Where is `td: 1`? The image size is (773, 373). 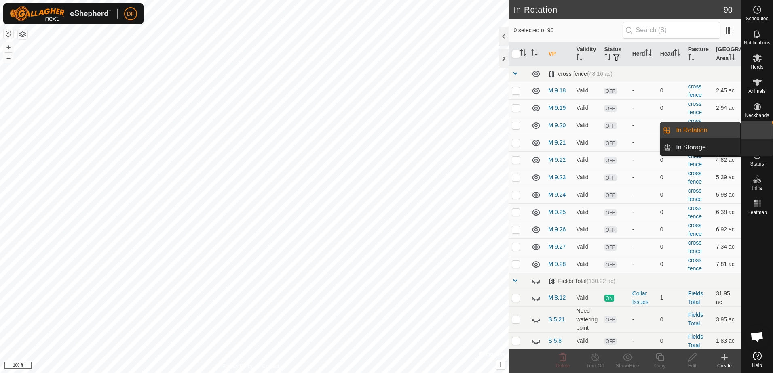
td: 1 is located at coordinates (670, 298).